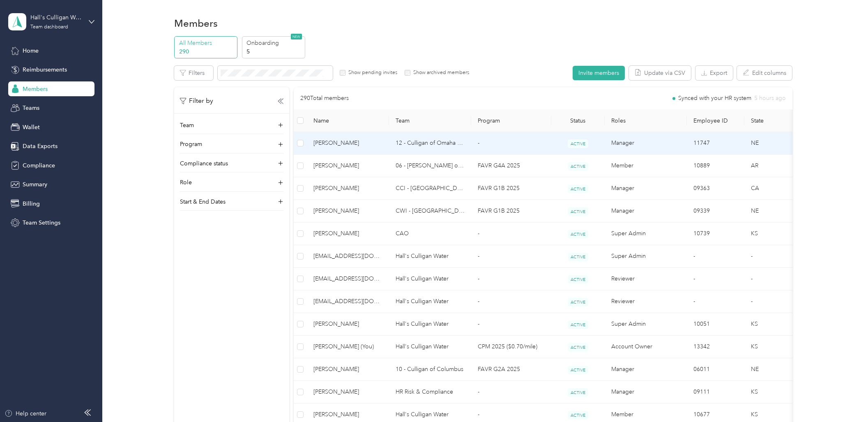 This screenshot has width=868, height=422. I want to click on td: FAVR G2A 2025, so click(511, 369).